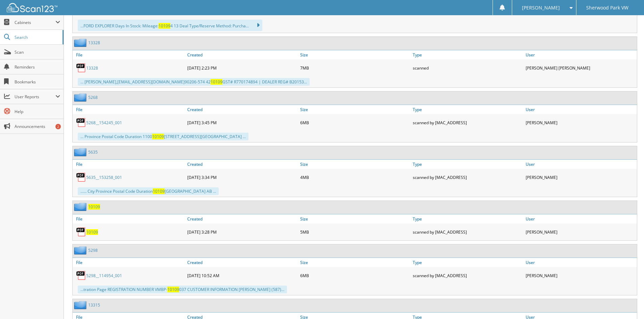 Image resolution: width=644 pixels, height=319 pixels. I want to click on div: 5MB, so click(355, 232).